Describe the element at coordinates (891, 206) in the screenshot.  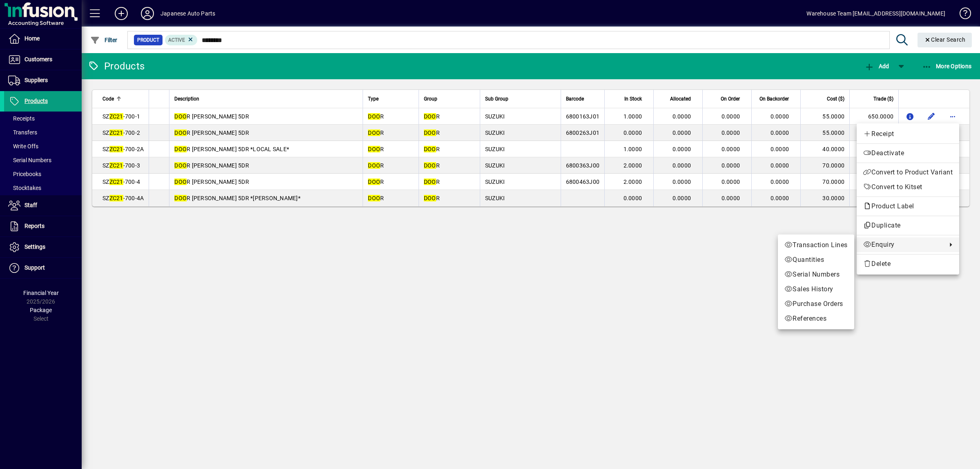
I see `span: Product Label` at that location.